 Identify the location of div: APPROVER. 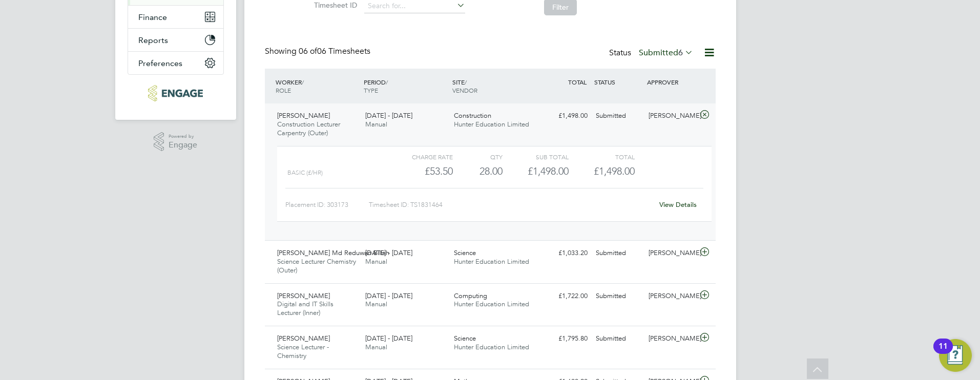
(672, 82).